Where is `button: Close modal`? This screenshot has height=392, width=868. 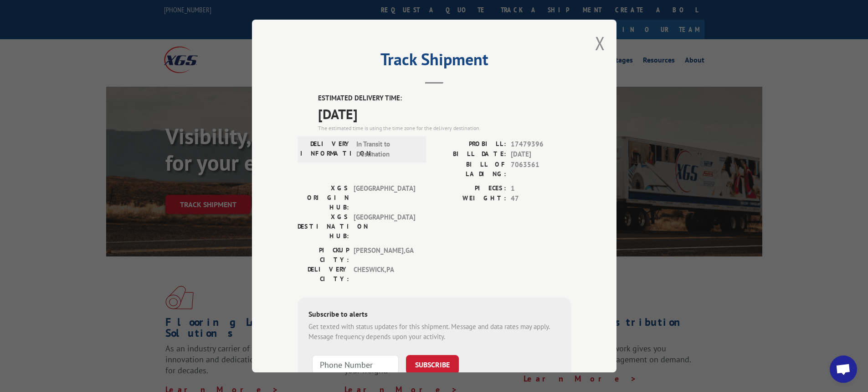
button: Close modal is located at coordinates (600, 43).